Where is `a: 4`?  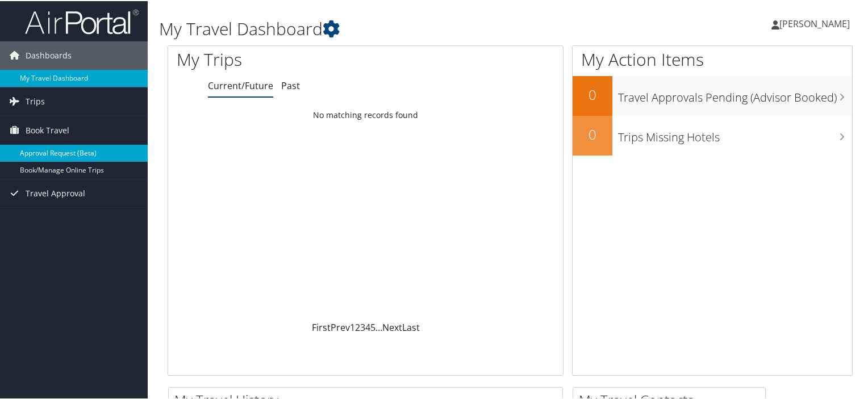 a: 4 is located at coordinates (367, 327).